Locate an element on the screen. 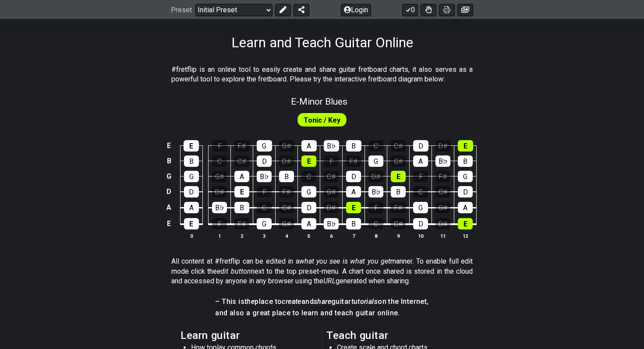 Image resolution: width=644 pixels, height=349 pixels. button: Login is located at coordinates (356, 9).